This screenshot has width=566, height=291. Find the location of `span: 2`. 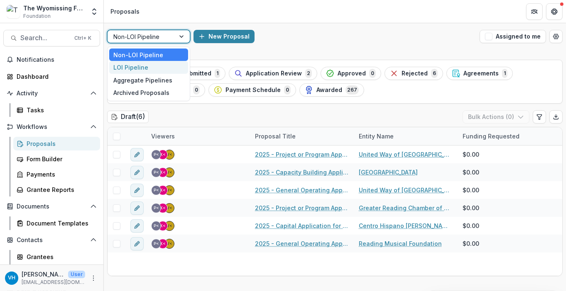

span: 2 is located at coordinates (308, 73).